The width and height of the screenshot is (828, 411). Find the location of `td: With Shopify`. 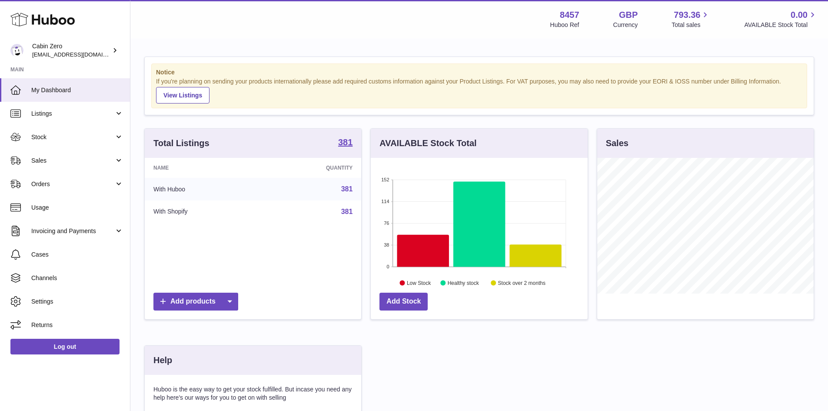

td: With Shopify is located at coordinates (203, 212).